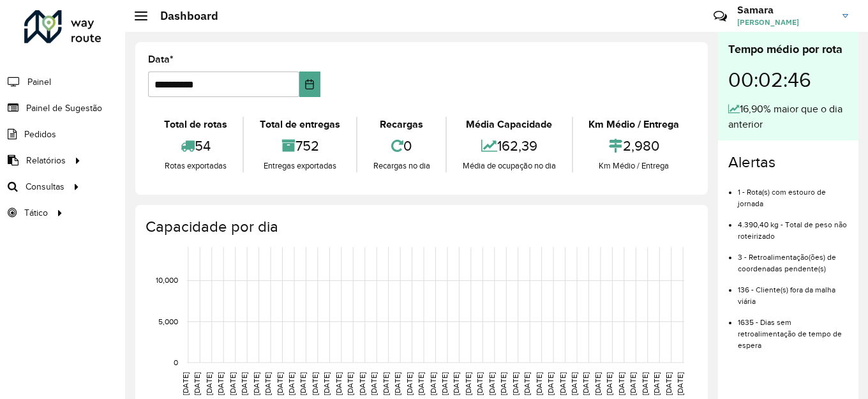  What do you see at coordinates (720, 16) in the screenshot?
I see `a: Contato Rápido` at bounding box center [720, 16].